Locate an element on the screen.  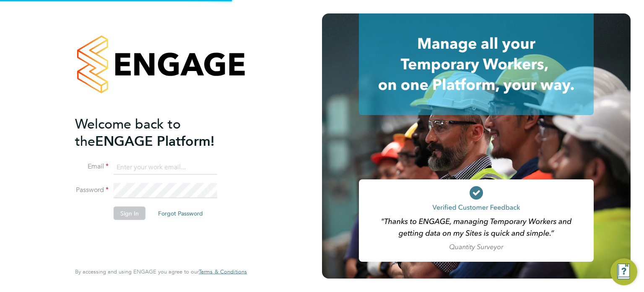
button: Sign In is located at coordinates (129, 213).